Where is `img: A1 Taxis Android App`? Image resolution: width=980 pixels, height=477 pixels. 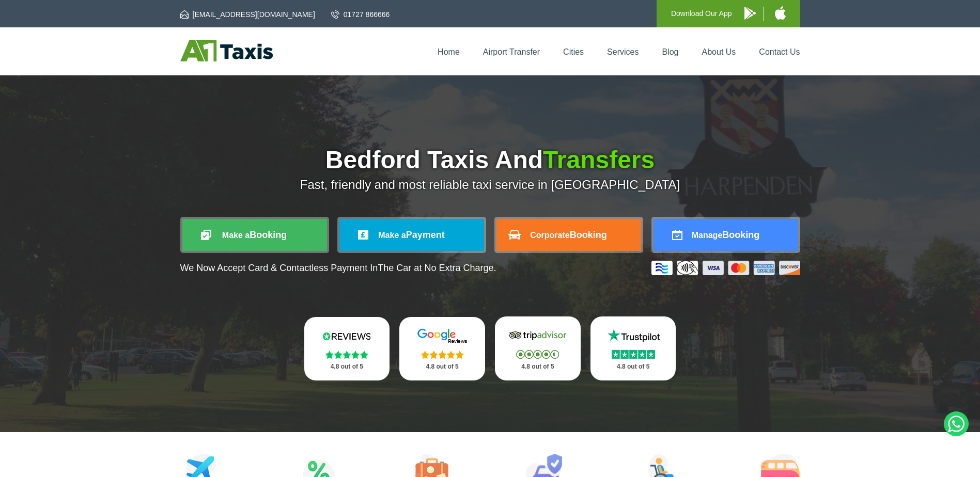
img: A1 Taxis Android App is located at coordinates (750, 13).